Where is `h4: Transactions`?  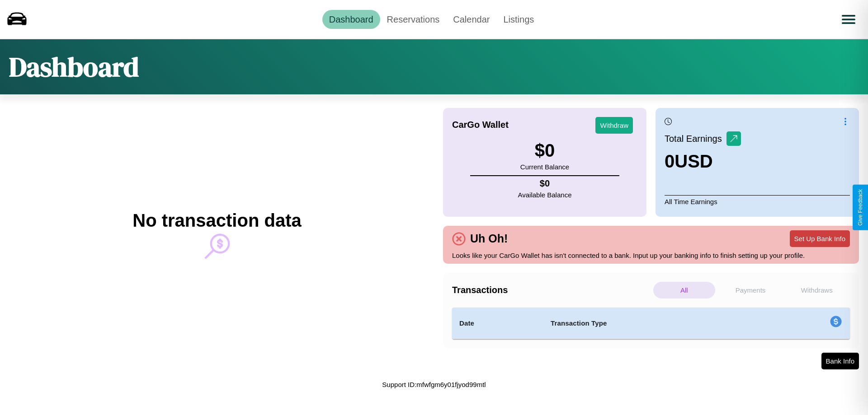 h4: Transactions is located at coordinates (552, 290).